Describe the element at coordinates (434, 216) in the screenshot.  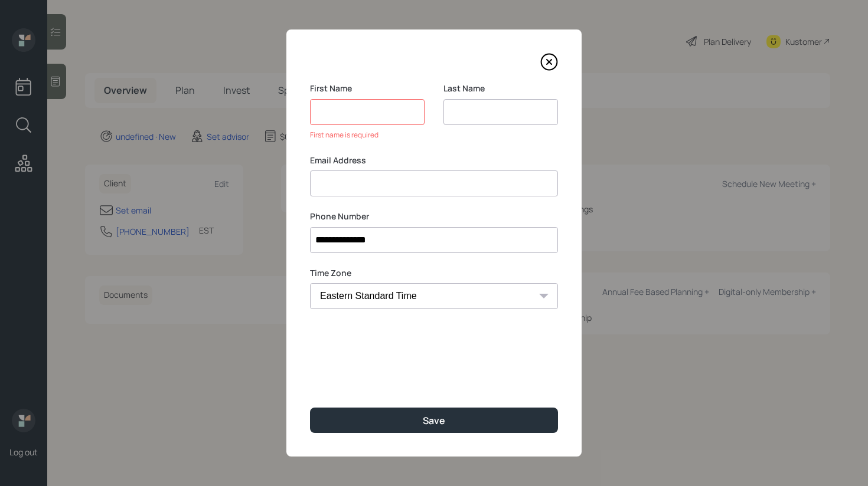
I see `label: Phone Number` at that location.